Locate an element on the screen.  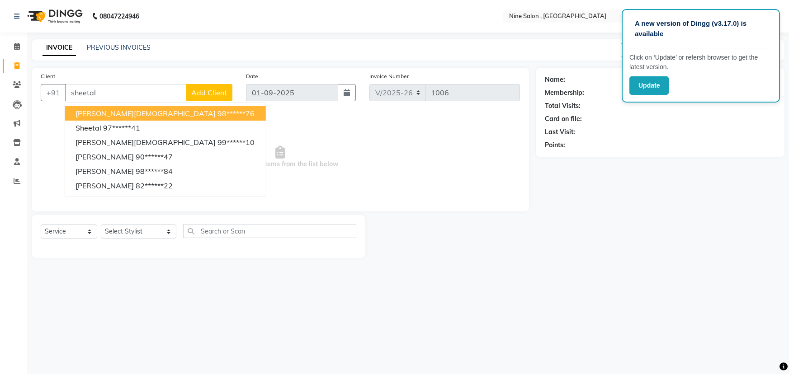
button: Create New is located at coordinates (647, 50).